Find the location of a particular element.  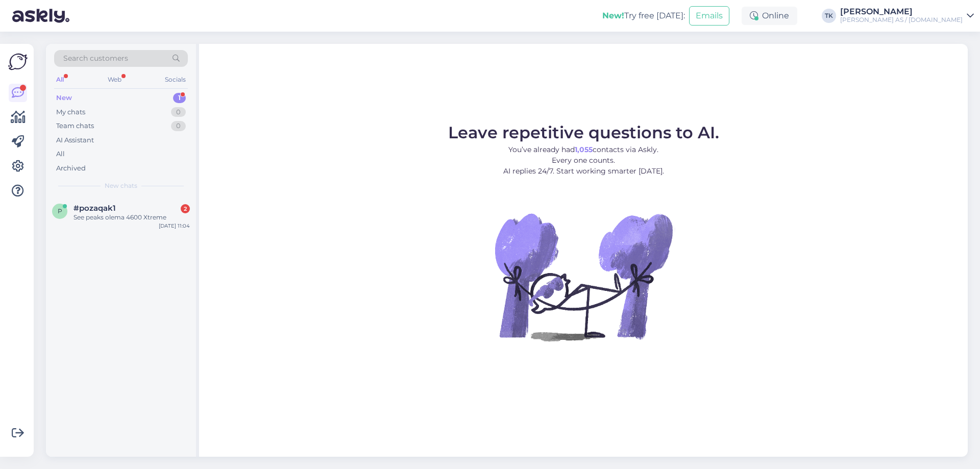

div: 2 is located at coordinates (185, 209).